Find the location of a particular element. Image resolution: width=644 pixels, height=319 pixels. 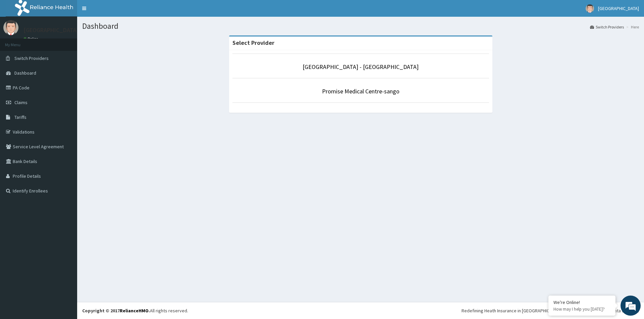

span: We're online! is located at coordinates (66, 118).